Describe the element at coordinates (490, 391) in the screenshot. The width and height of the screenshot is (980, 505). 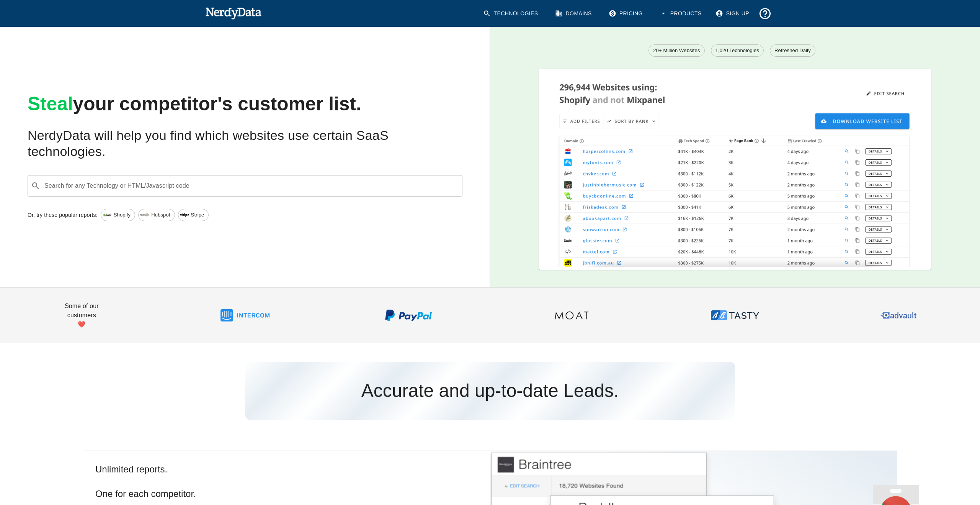
I see `h3: Accurate and up-to-date Leads.` at that location.